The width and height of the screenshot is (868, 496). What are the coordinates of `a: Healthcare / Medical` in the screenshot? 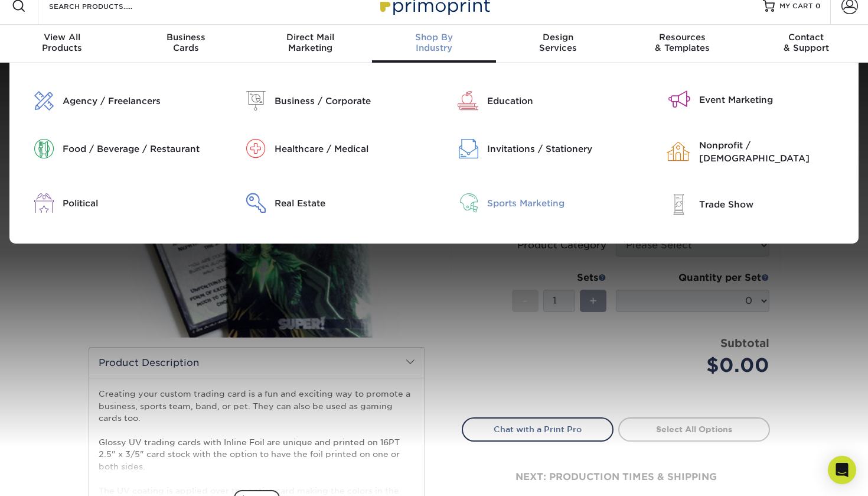 It's located at (328, 148).